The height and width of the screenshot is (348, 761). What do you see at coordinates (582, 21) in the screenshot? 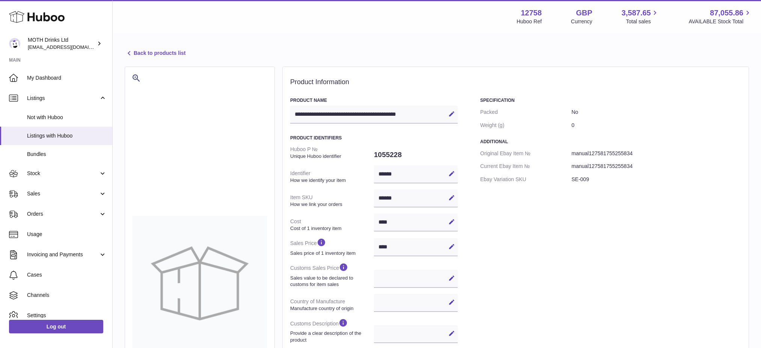
I see `div: Currency` at bounding box center [582, 21].